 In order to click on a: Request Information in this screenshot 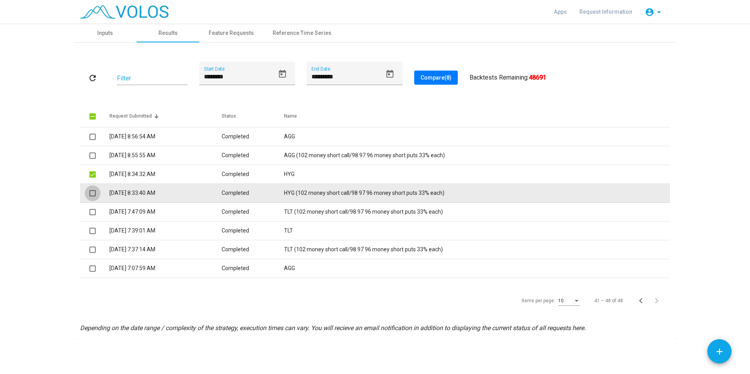, I will do `click(605, 12)`.